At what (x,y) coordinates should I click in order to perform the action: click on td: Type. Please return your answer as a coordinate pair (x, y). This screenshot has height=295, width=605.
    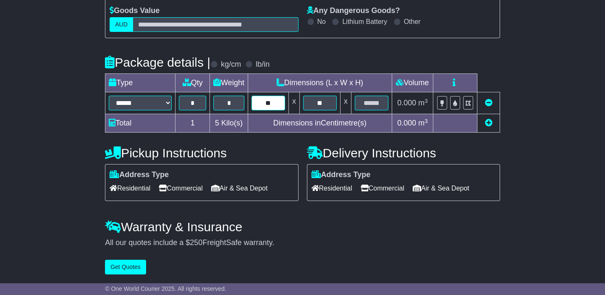
    Looking at the image, I should click on (140, 83).